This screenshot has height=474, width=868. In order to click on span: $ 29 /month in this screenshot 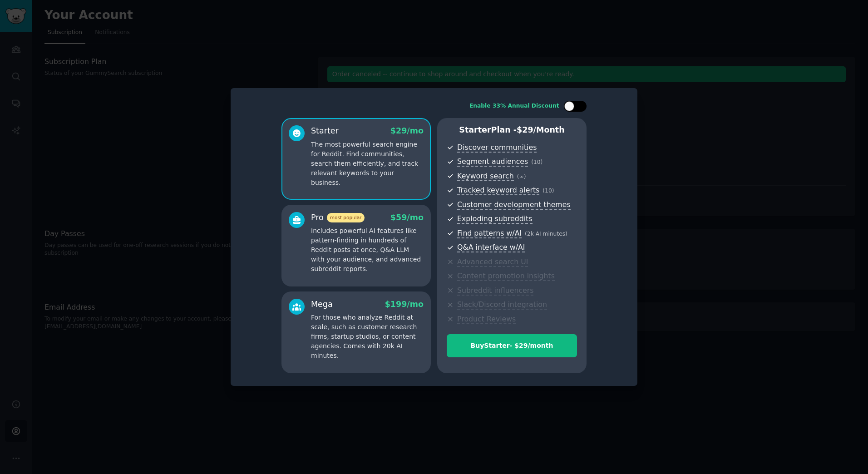, I will do `click(540, 130)`.